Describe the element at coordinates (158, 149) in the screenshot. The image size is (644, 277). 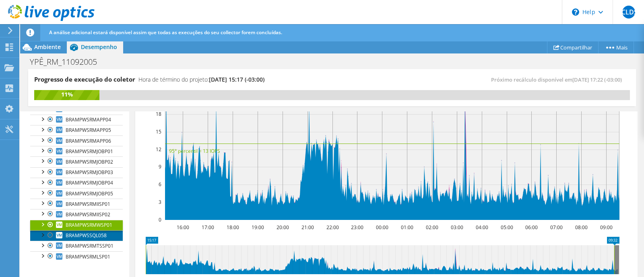
I see `text: 12` at that location.